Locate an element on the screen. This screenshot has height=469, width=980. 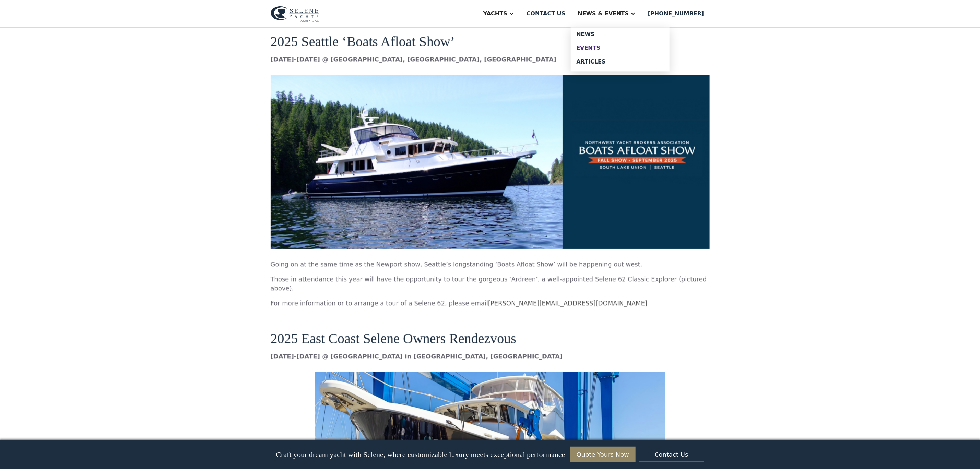
a: News is located at coordinates (620, 34).